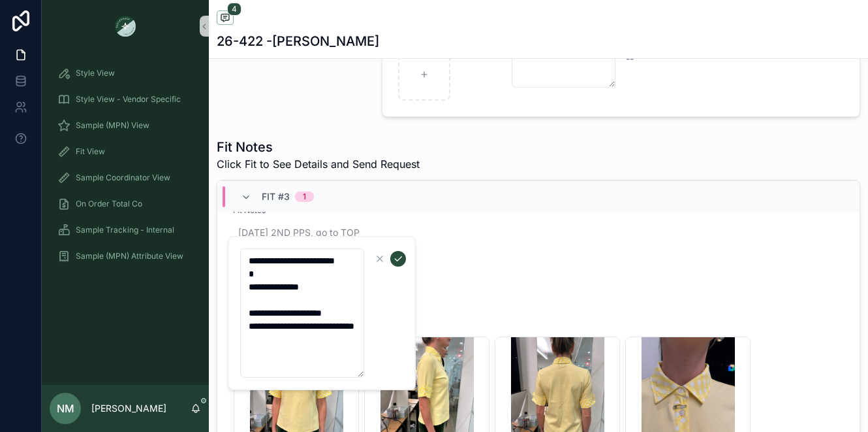  Describe the element at coordinates (125, 125) in the screenshot. I see `a: Sample (MPN) View` at that location.